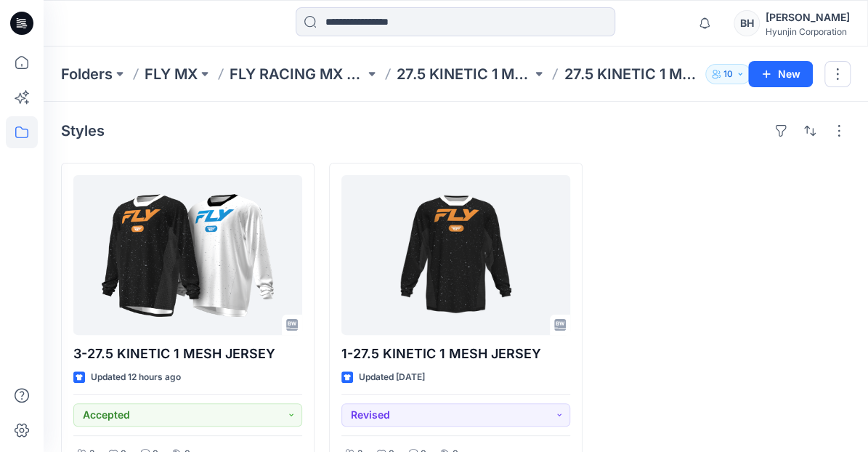  I want to click on p: Folders, so click(86, 74).